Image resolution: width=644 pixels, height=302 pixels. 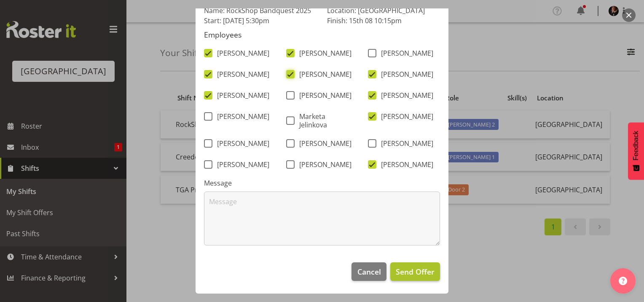 What do you see at coordinates (415, 272) in the screenshot?
I see `span: Send Offer` at bounding box center [415, 272].